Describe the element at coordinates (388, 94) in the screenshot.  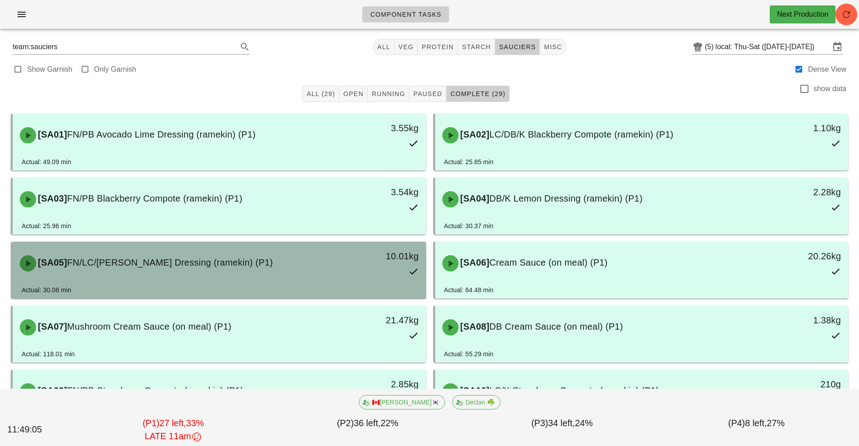
I see `button: Running` at that location.